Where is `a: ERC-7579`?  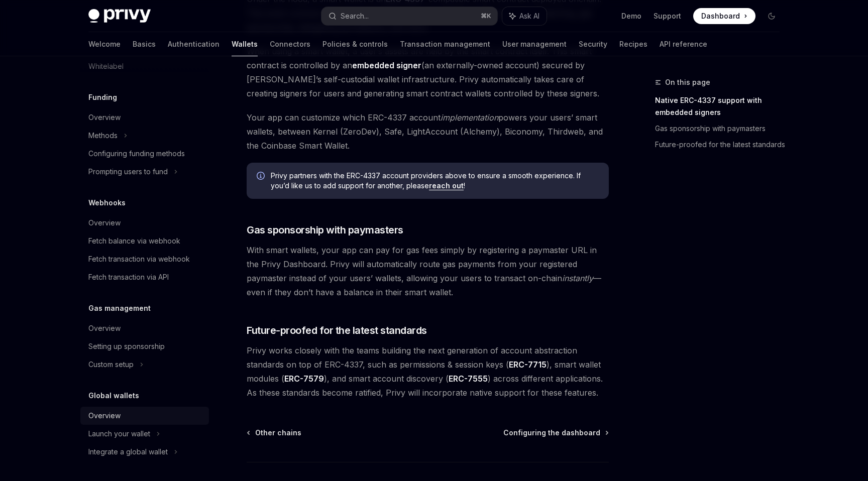
a: ERC-7579 is located at coordinates (304, 378).